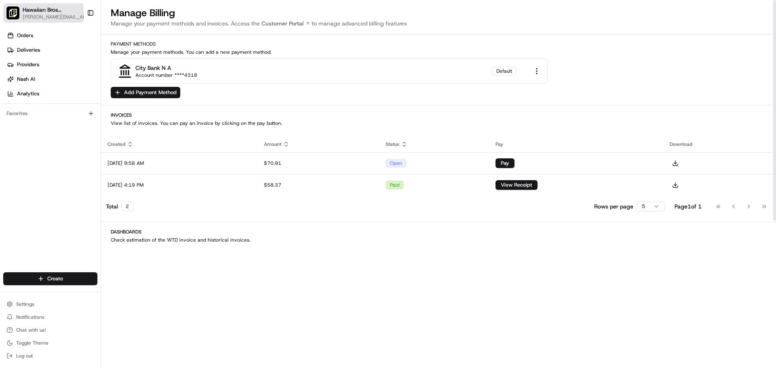  Describe the element at coordinates (145, 93) in the screenshot. I see `button: Add Payment Method` at that location.